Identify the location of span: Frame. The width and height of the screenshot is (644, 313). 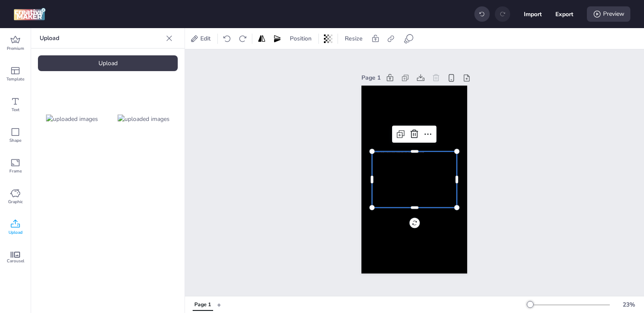
(15, 172).